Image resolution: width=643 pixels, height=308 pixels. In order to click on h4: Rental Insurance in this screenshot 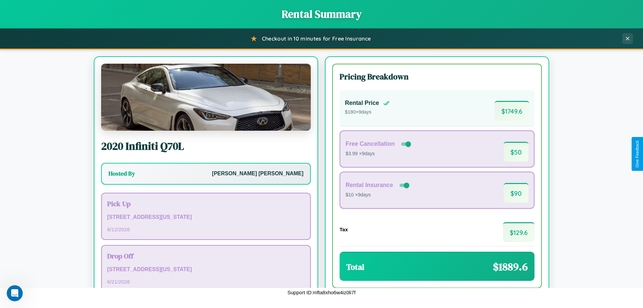, I will do `click(370, 185)`.